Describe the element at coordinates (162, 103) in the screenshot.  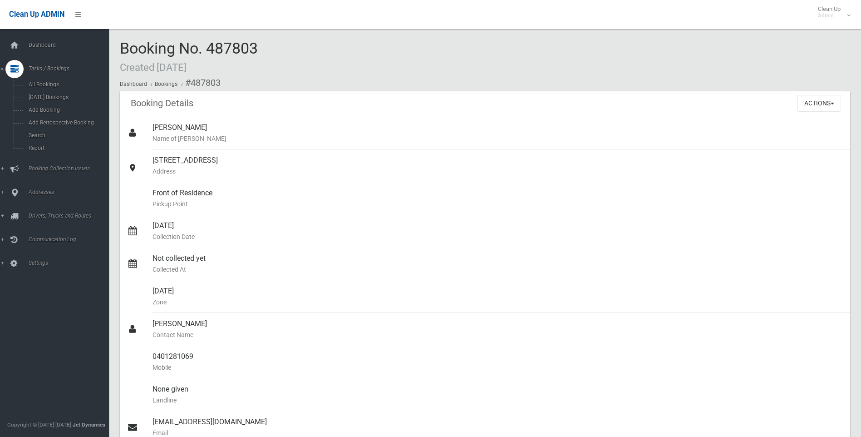
I see `header: Booking Details` at that location.